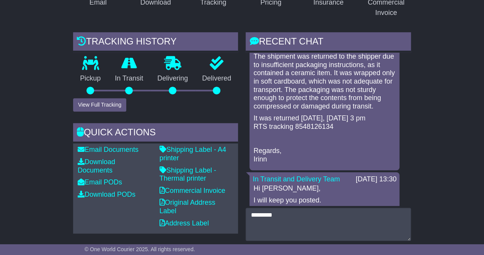 This screenshot has height=255, width=484. What do you see at coordinates (217, 79) in the screenshot?
I see `p: Delivered` at bounding box center [217, 79].